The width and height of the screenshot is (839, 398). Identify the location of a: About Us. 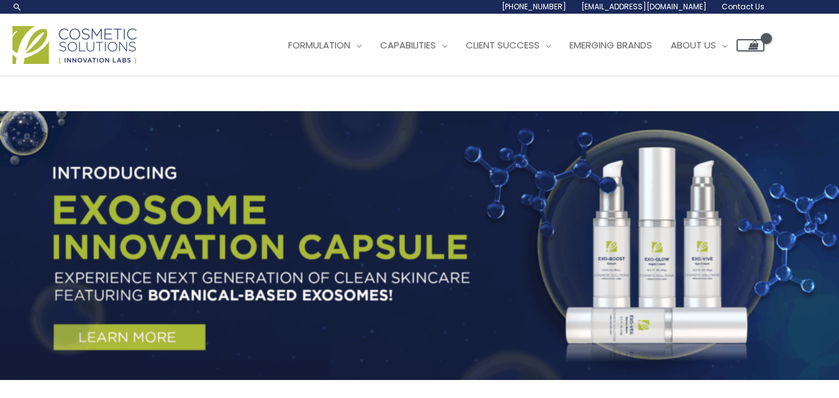
(698, 45).